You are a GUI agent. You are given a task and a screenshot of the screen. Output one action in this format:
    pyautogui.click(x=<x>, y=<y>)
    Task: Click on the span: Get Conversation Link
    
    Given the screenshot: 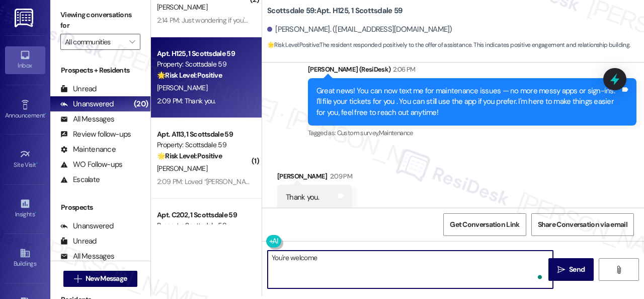 What is the action you would take?
    pyautogui.click(x=485, y=224)
    